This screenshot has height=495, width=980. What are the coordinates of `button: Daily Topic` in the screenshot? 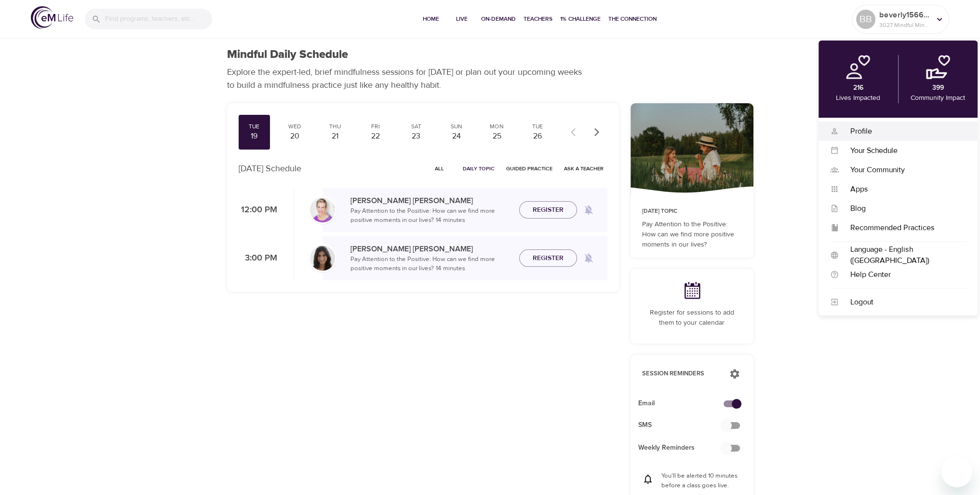 It's located at (479, 169).